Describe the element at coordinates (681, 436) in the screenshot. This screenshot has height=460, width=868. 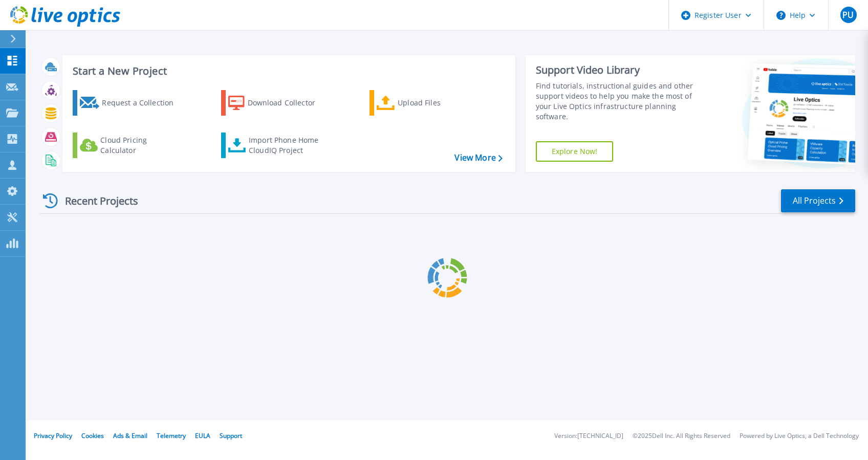
I see `li: © 2025 Dell Inc. All Rights Reserved` at that location.